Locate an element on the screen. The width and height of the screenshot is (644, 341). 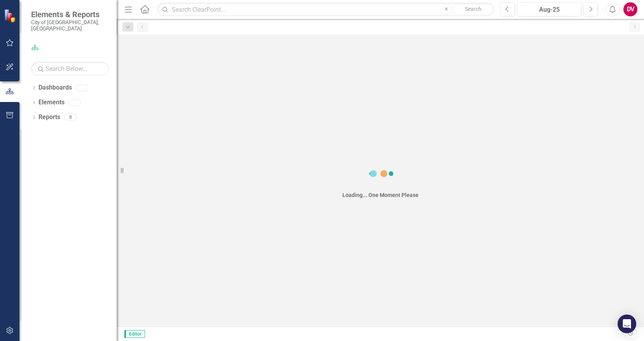
img: ClearPoint Strategy is located at coordinates (10, 16).